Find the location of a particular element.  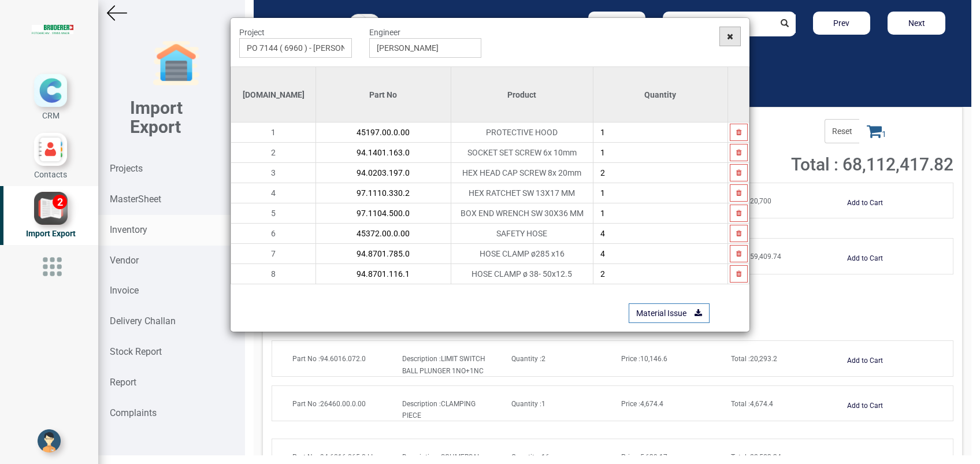

td: 3 is located at coordinates (274, 173).